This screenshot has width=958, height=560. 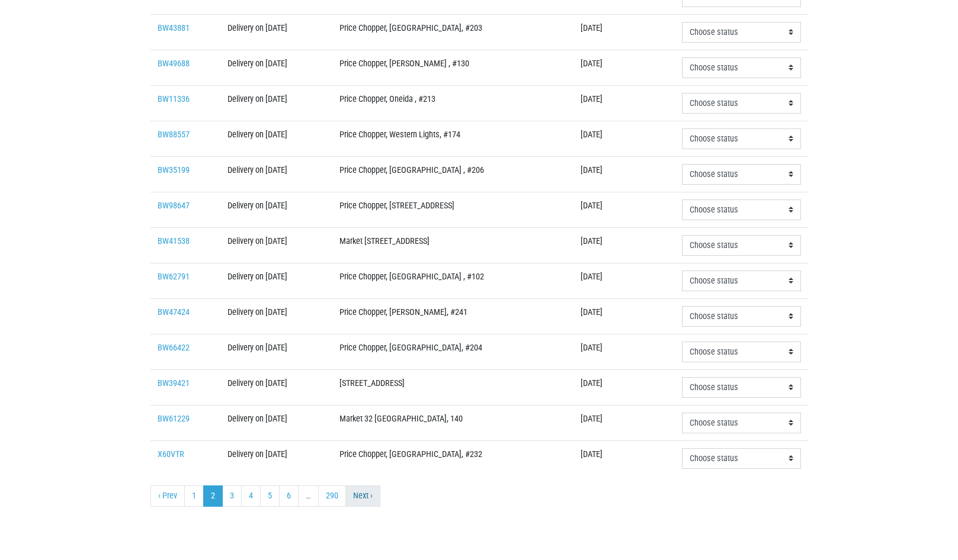 What do you see at coordinates (174, 63) in the screenshot?
I see `a: BW49688` at bounding box center [174, 63].